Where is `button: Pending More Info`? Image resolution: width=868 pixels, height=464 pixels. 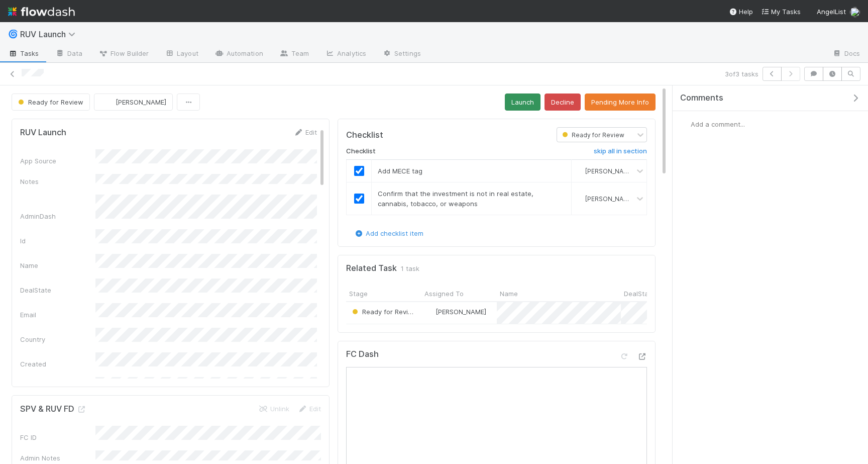 button: Pending More Info is located at coordinates (619, 102).